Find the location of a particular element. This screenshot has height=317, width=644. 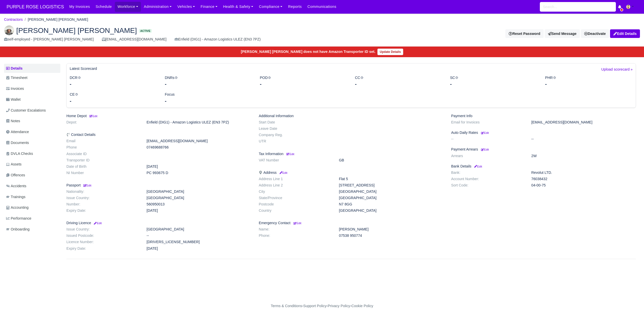

dt: Company Reg. is located at coordinates (295, 135).